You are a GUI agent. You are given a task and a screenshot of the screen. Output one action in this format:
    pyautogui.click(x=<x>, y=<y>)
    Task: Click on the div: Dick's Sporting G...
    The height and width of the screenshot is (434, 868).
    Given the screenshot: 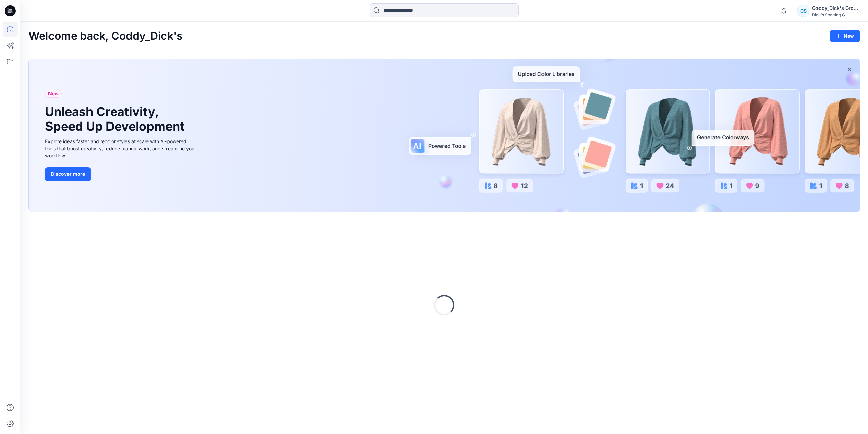 What is the action you would take?
    pyautogui.click(x=836, y=15)
    